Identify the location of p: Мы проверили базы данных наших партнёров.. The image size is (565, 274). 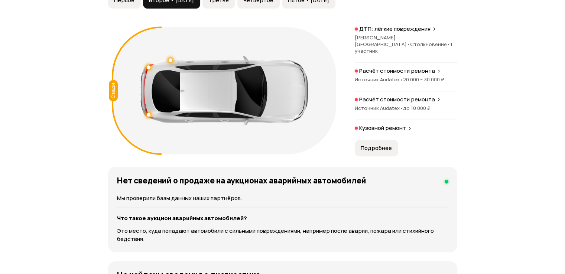
(283, 198).